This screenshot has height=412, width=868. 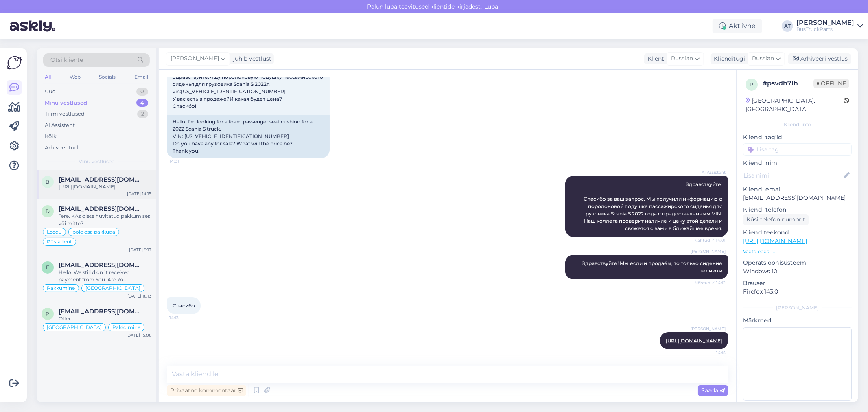 What do you see at coordinates (491, 6) in the screenshot?
I see `span: Luba` at bounding box center [491, 6].